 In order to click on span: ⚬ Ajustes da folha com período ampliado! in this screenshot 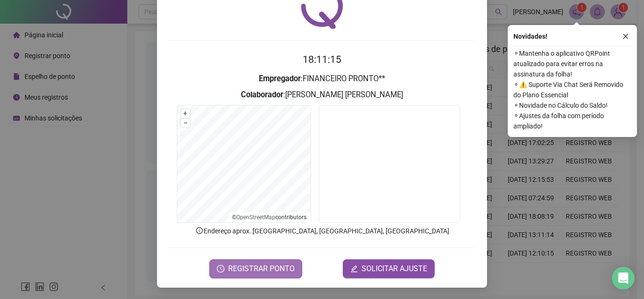, I will do `click(573, 121)`.